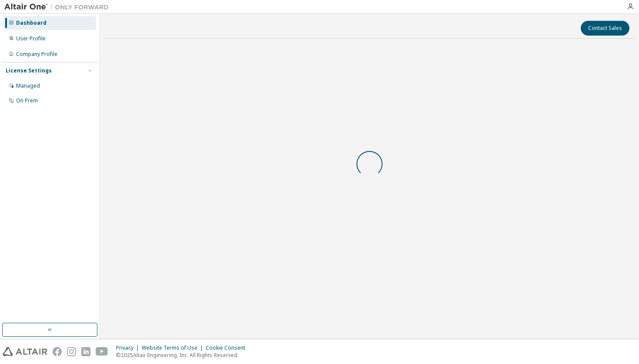 The width and height of the screenshot is (639, 364). What do you see at coordinates (31, 39) in the screenshot?
I see `div: User Profile` at bounding box center [31, 39].